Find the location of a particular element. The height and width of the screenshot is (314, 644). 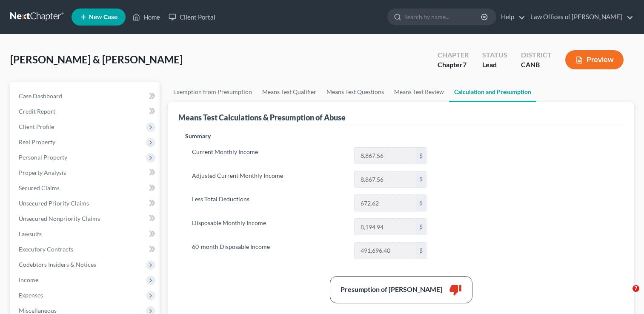

a: Unsecured Nonpriority Claims is located at coordinates (86, 219).